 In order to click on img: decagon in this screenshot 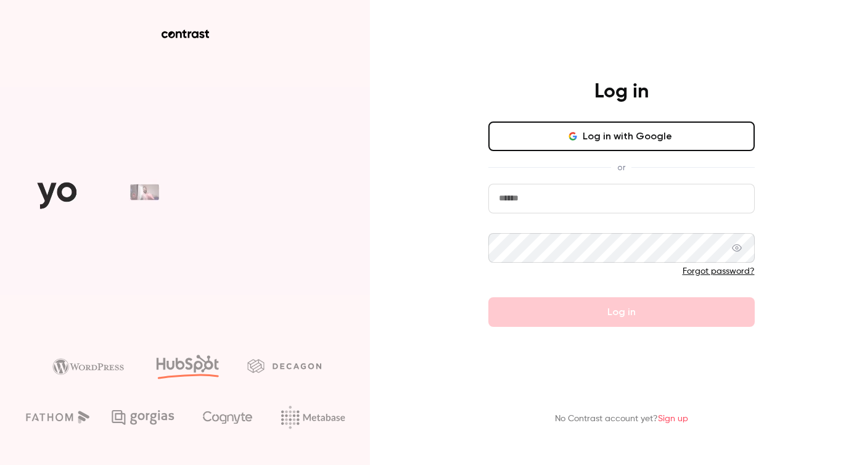, I will do `click(284, 366)`.